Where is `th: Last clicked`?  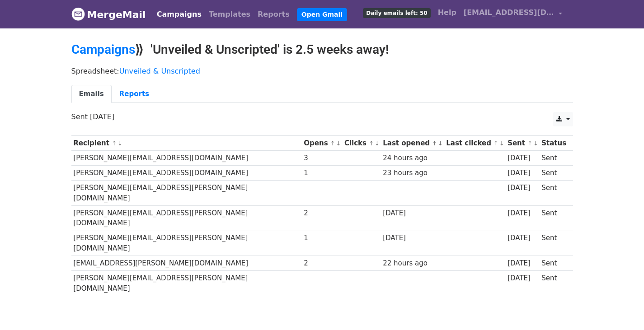
th: Last clicked is located at coordinates (475, 143).